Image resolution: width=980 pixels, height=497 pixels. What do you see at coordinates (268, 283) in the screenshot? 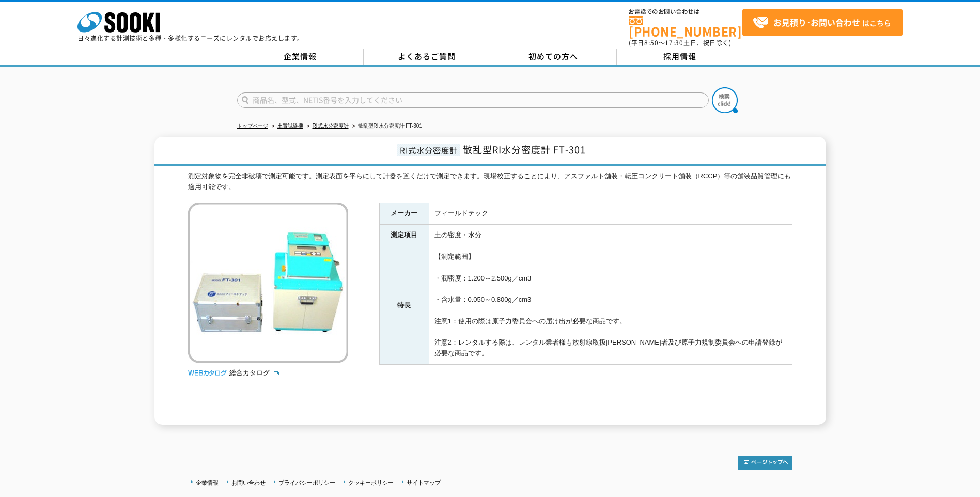
I see `img: 散乱型RI水分密度計 FT-301` at bounding box center [268, 283].